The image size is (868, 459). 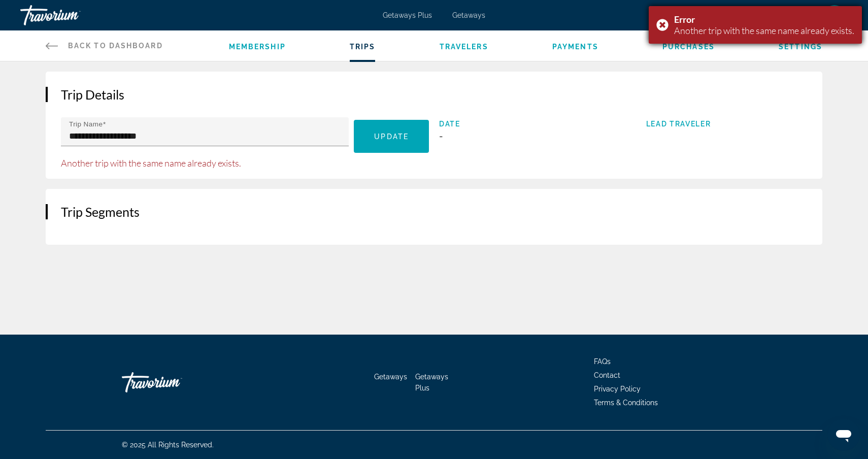 I want to click on span: Purchases, so click(x=688, y=46).